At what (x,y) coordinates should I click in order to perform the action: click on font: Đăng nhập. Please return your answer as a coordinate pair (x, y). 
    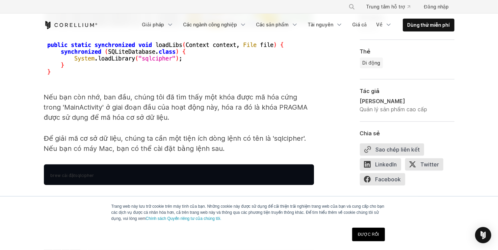
    Looking at the image, I should click on (436, 6).